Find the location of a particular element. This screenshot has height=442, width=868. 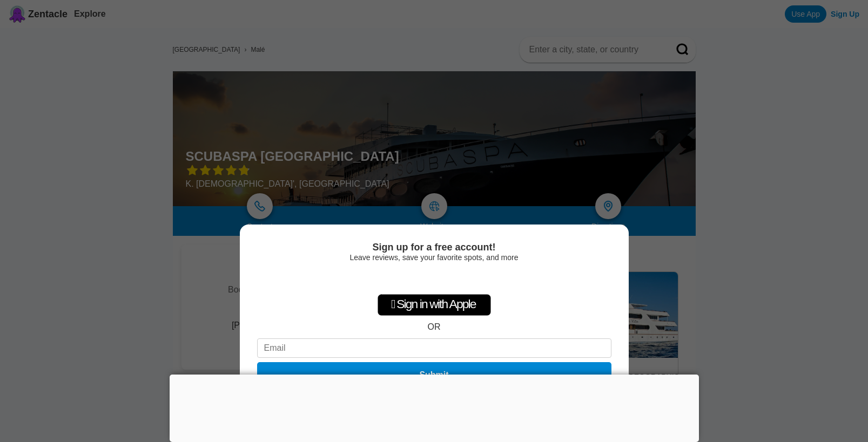

div: Leave reviews, save your favorite spots, and more is located at coordinates (434, 258).